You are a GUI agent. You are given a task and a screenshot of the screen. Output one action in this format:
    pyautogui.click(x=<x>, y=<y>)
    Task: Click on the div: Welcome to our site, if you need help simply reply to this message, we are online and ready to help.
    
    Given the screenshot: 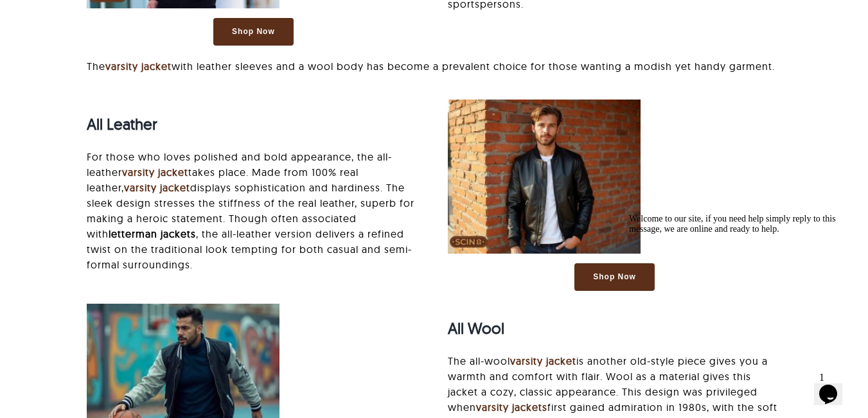 What is the action you would take?
    pyautogui.click(x=120, y=16)
    